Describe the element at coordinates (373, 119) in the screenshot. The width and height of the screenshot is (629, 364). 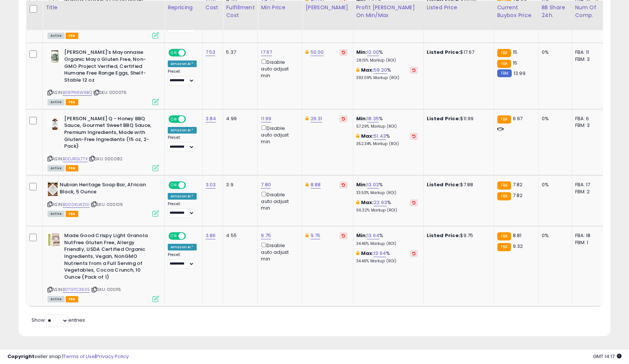
I see `a: 18.35` at that location.